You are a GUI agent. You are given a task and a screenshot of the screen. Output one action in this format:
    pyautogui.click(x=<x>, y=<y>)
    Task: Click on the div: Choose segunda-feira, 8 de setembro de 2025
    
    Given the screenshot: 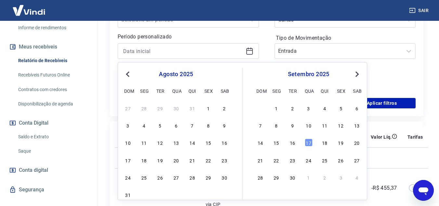 What is the action you would take?
    pyautogui.click(x=276, y=125)
    